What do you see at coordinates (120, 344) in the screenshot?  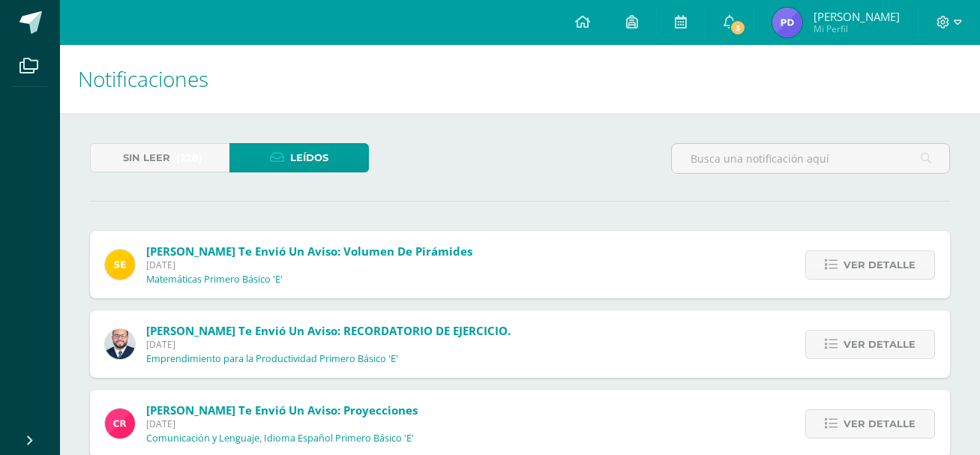 I see `img: eaa624bfc361f5d4e8a554d75d1a3cf6.png` at bounding box center [120, 344].